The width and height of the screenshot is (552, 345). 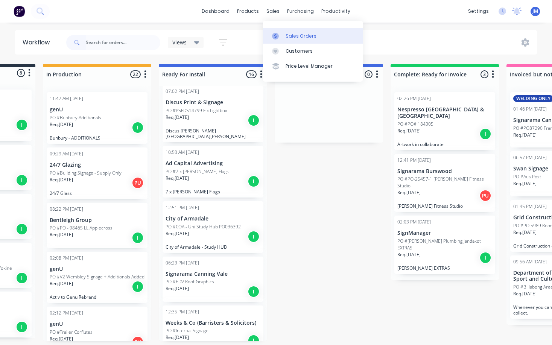 What do you see at coordinates (97, 277) in the screenshot?
I see `p: PO #V2 Wembley Signage + Additionals Added` at bounding box center [97, 277].